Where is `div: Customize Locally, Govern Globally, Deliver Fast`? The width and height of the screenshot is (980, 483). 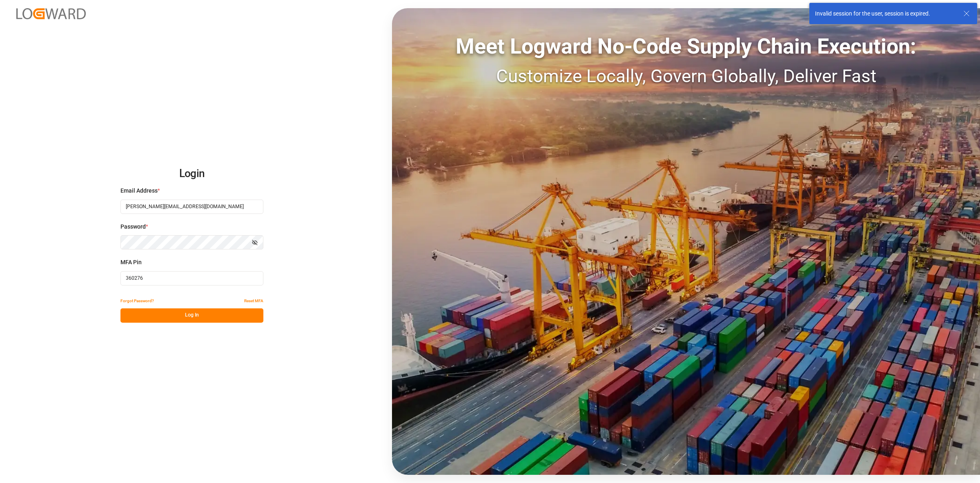 div: Customize Locally, Govern Globally, Deliver Fast is located at coordinates (686, 76).